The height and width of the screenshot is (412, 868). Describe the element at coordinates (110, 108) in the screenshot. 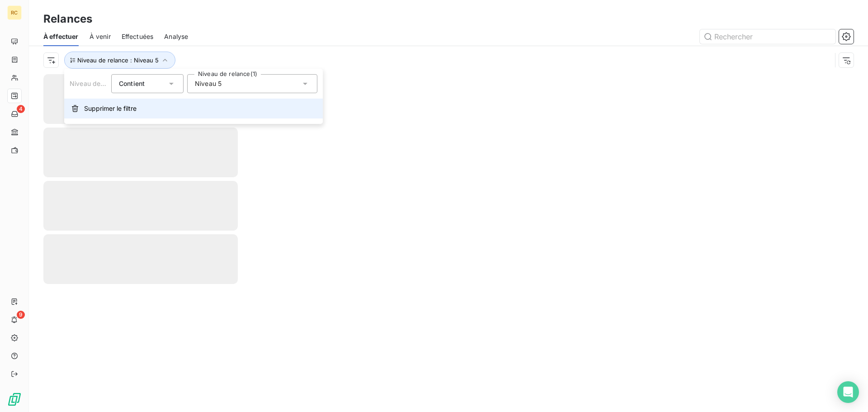

I see `span: Supprimer le filtre` at that location.